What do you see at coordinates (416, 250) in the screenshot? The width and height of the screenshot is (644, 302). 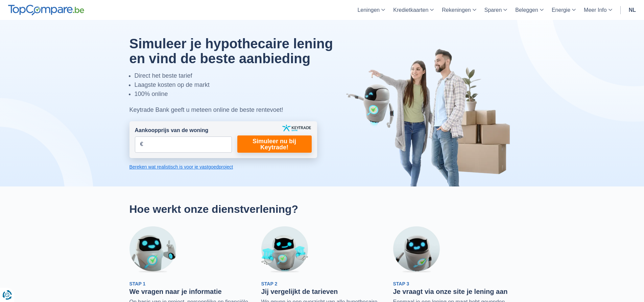 I see `img: Stap 3` at bounding box center [416, 250].